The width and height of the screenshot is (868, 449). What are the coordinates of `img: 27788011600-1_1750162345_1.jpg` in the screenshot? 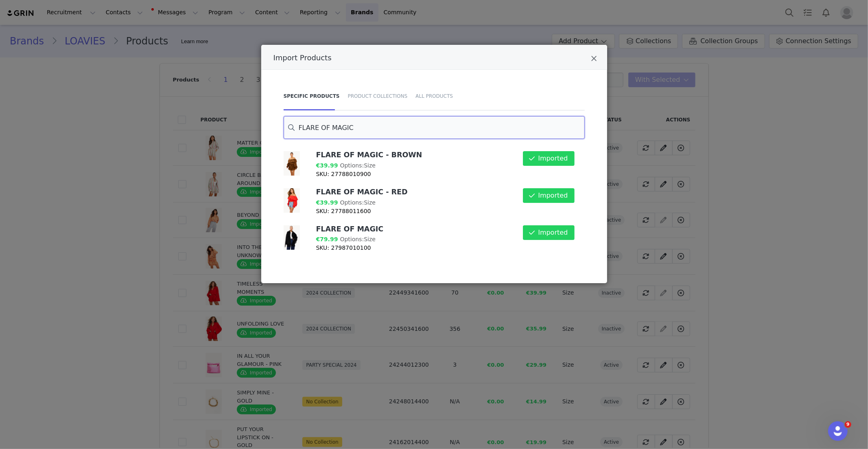 It's located at (292, 201).